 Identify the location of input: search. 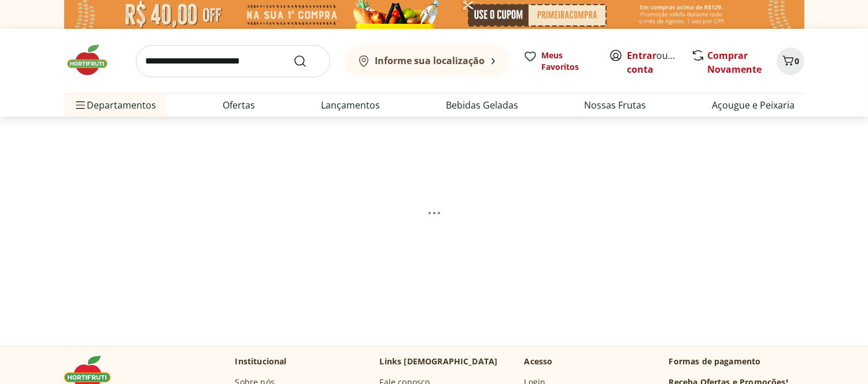
(233, 61).